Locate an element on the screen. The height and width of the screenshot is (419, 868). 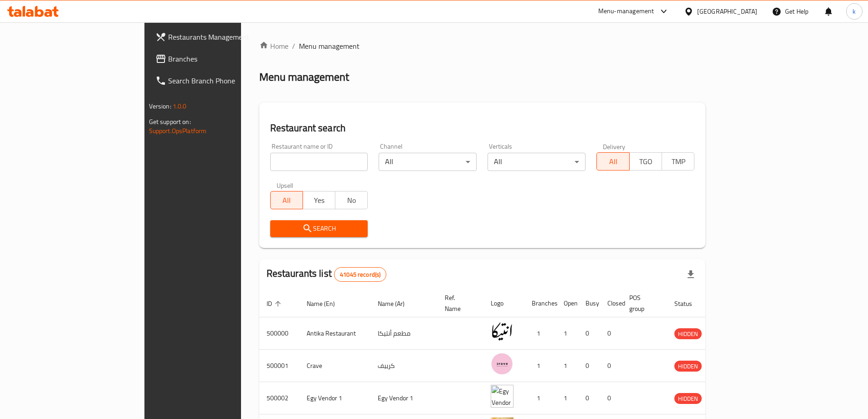
h2: Menu management is located at coordinates (304, 77).